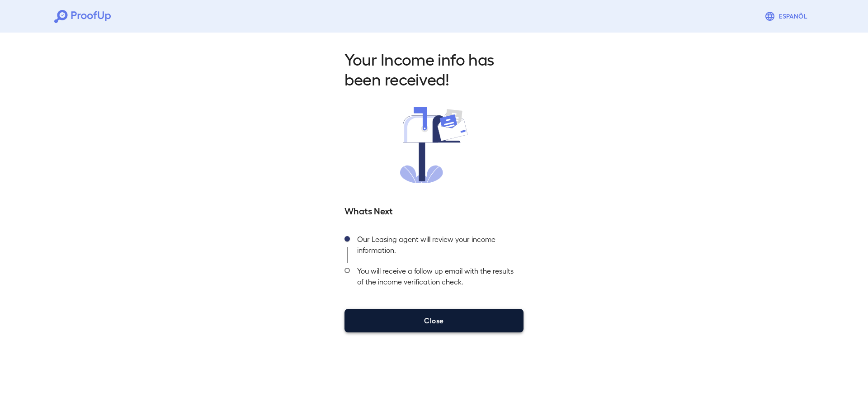 The height and width of the screenshot is (412, 868). Describe the element at coordinates (434, 68) in the screenshot. I see `h2: Your Income info has been received!` at that location.